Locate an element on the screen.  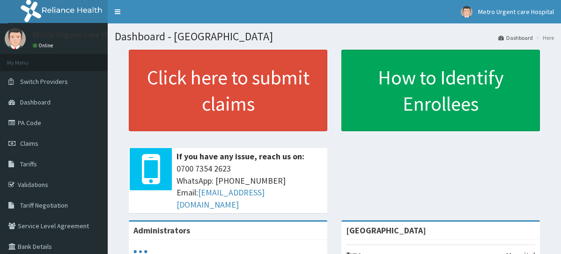
b: If you have any issue, reach us on: is located at coordinates (240, 156).